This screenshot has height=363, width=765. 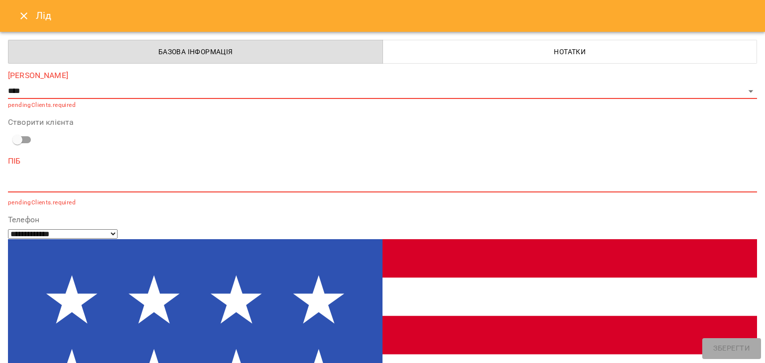 What do you see at coordinates (195, 52) in the screenshot?
I see `button: Базова інформація` at bounding box center [195, 52].